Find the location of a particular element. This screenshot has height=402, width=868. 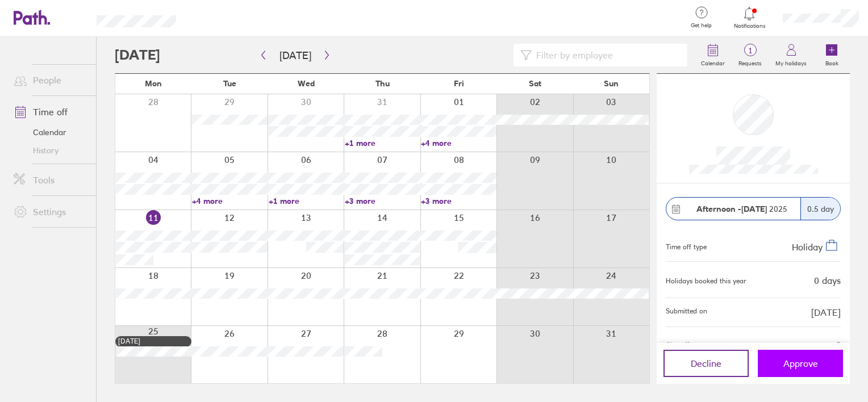

div: Time off type is located at coordinates (686, 245).